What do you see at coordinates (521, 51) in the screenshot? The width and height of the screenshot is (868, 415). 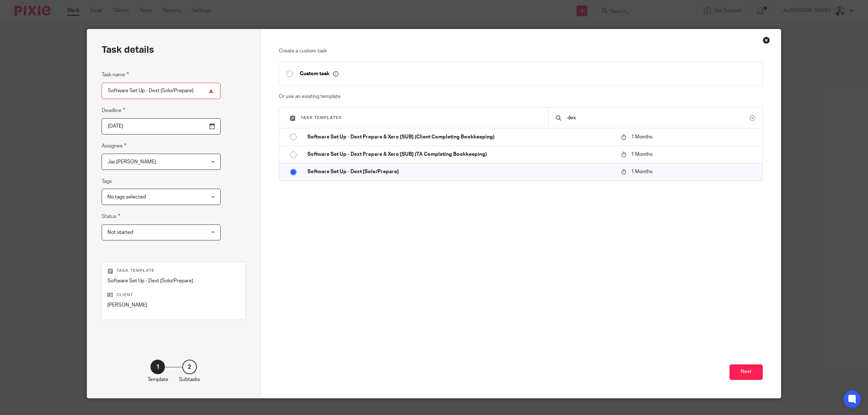 I see `p: Create a custom task` at bounding box center [521, 51].